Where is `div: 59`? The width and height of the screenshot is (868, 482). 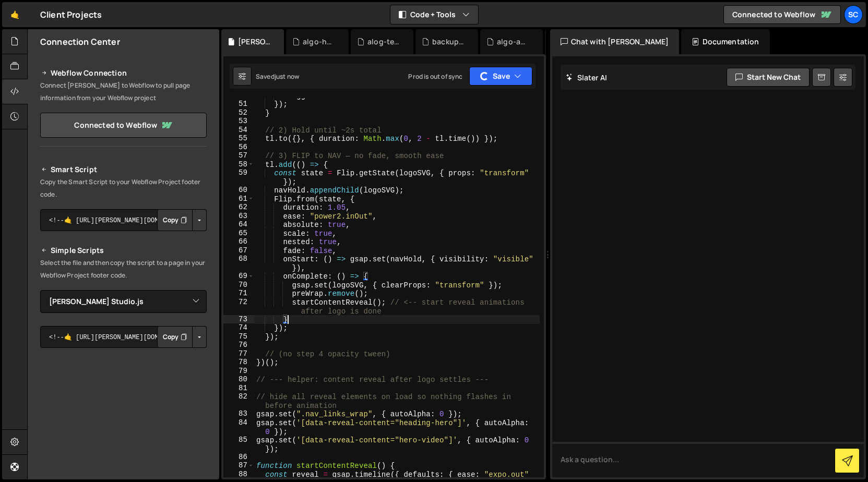 div: 59 is located at coordinates (238, 177).